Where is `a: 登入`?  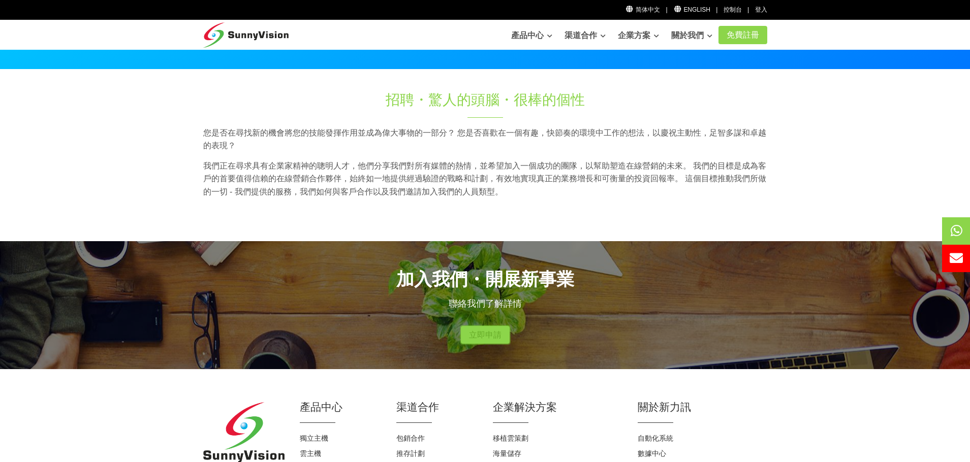
a: 登入 is located at coordinates (761, 10).